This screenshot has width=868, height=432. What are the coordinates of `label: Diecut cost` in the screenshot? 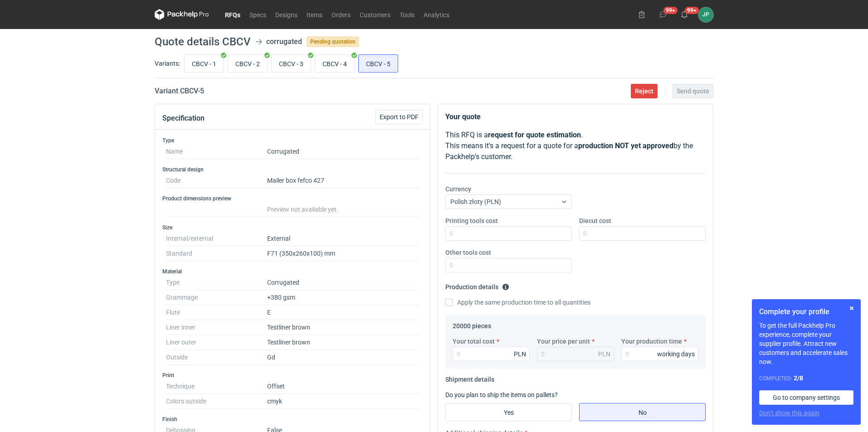 It's located at (595, 221).